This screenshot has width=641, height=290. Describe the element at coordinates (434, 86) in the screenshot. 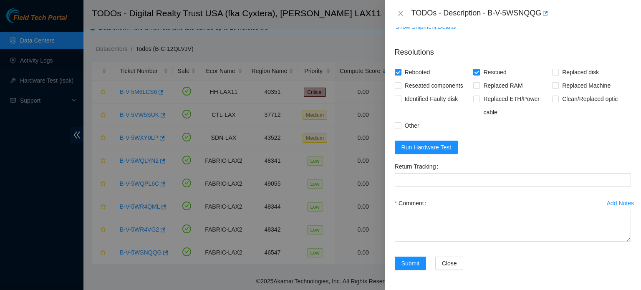

I see `span: Reseated components` at that location.